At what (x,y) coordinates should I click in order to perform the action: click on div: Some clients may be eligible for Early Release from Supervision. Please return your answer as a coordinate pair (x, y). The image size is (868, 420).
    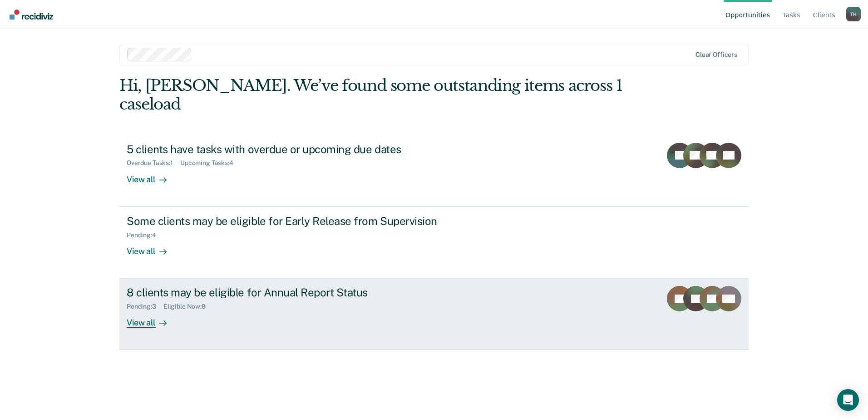
    Looking at the image, I should click on (286, 221).